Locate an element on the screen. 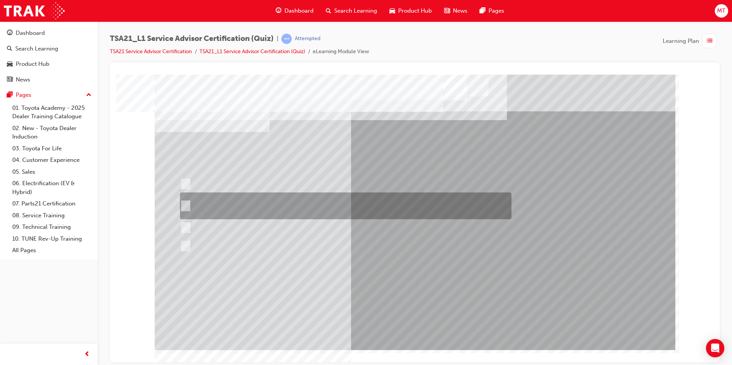 The width and height of the screenshot is (732, 365). button: MT is located at coordinates (722, 11).